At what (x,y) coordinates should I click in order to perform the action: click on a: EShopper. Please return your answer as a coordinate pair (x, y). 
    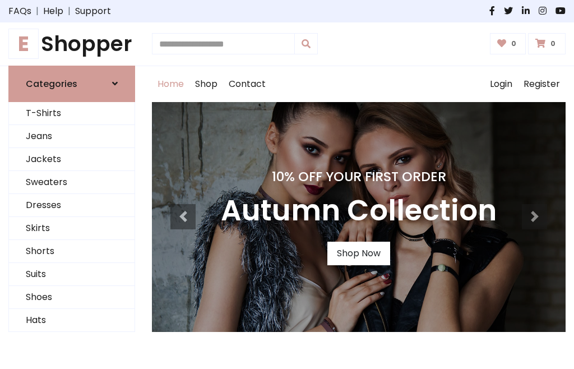
    Looking at the image, I should click on (72, 44).